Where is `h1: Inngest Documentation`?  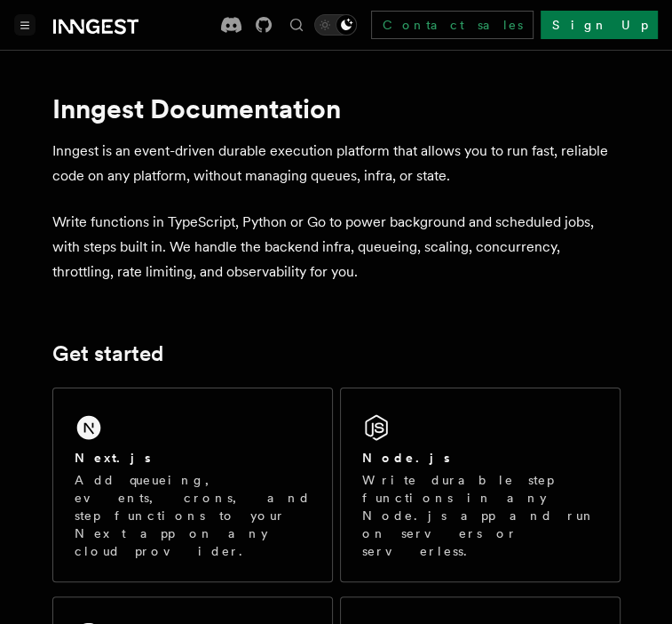
h1: Inngest Documentation is located at coordinates (336, 108).